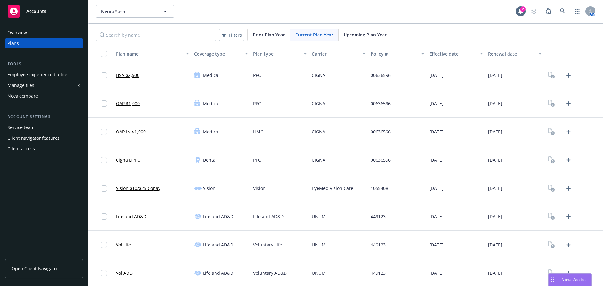 The width and height of the screenshot is (603, 286). I want to click on a: Switch app, so click(577, 11).